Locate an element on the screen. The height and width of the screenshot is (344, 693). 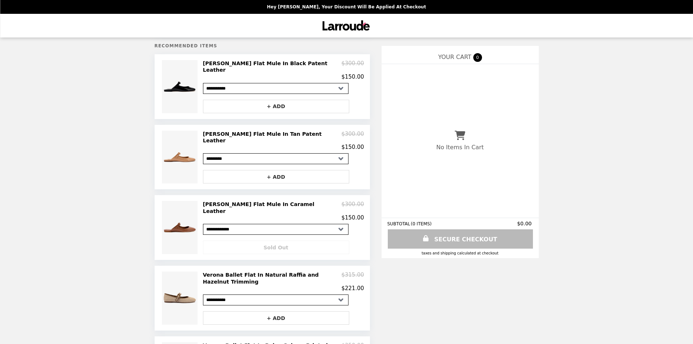
p: $221.00 is located at coordinates (353, 288).